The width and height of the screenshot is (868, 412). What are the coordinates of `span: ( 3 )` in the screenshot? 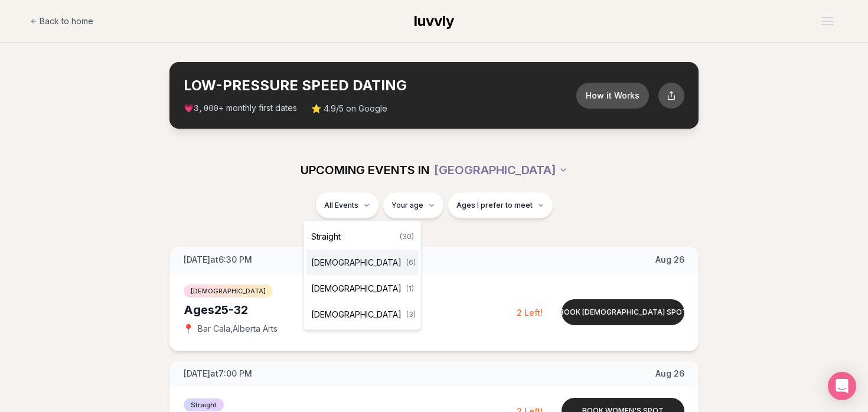 It's located at (411, 315).